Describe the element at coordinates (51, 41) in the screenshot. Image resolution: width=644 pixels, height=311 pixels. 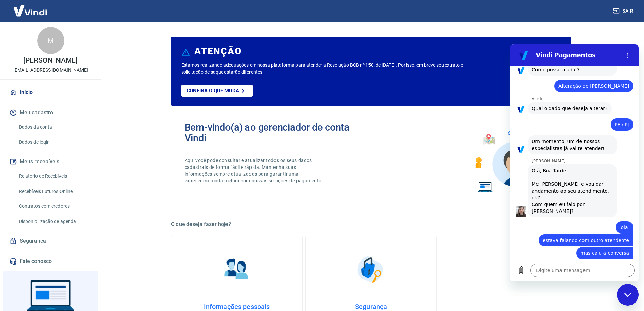
I see `div: M` at that location.